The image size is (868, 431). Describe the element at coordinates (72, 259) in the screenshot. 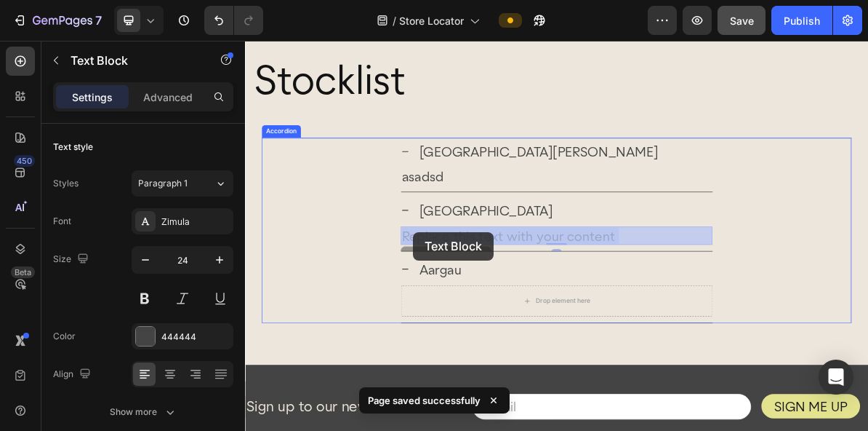

I see `div: Size` at that location.